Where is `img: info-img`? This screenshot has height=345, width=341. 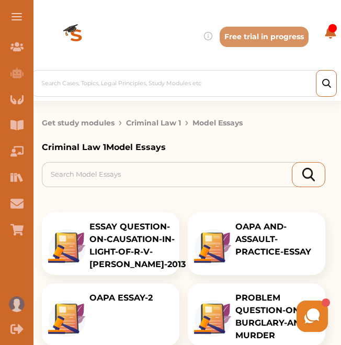
img: info-img is located at coordinates (208, 36).